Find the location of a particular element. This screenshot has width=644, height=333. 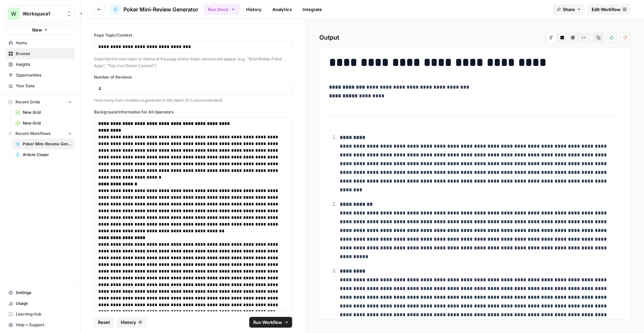

input: 4 is located at coordinates (193, 88).